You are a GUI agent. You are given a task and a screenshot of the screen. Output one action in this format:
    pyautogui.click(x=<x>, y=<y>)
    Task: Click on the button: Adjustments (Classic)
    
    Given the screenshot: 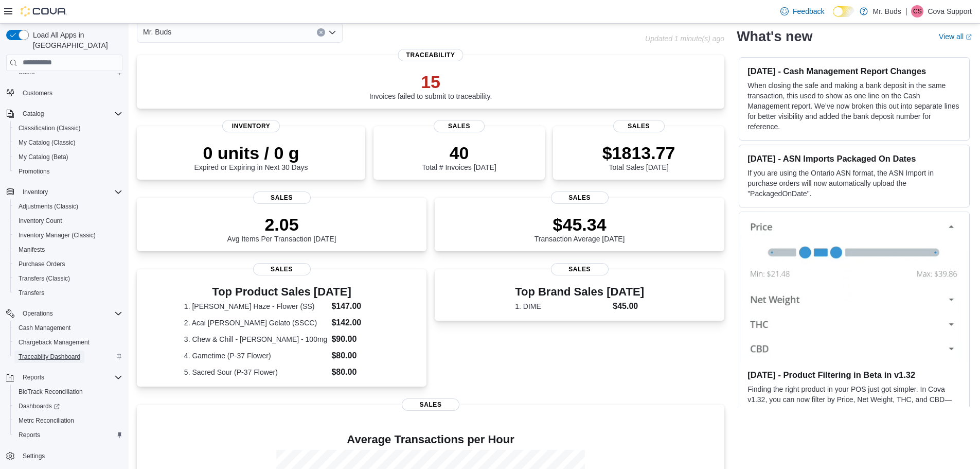 What is the action you would take?
    pyautogui.click(x=68, y=206)
    